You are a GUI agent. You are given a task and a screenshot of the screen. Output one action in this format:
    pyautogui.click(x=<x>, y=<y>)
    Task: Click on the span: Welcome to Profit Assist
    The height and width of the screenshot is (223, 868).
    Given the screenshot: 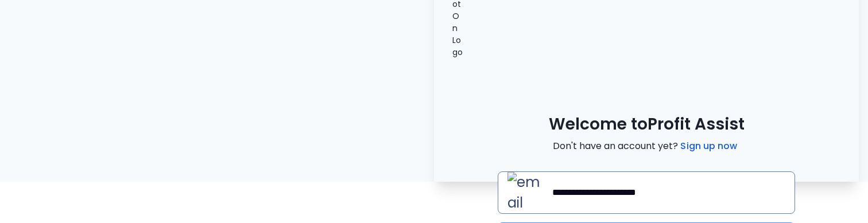 What is the action you would take?
    pyautogui.click(x=646, y=124)
    